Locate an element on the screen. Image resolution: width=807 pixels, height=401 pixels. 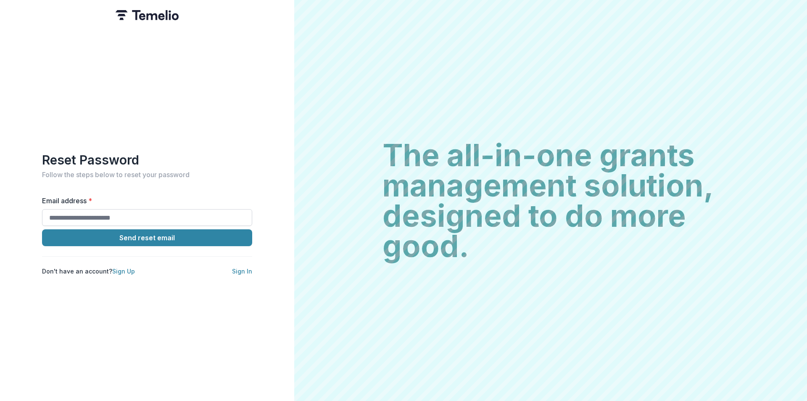
a: Sign Up is located at coordinates (124, 271).